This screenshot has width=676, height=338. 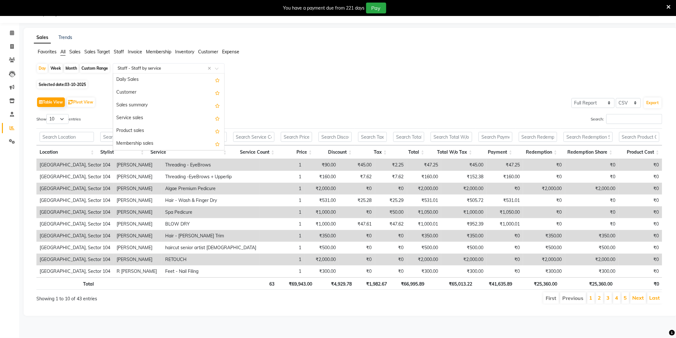 I want to click on span: Membership, so click(x=158, y=52).